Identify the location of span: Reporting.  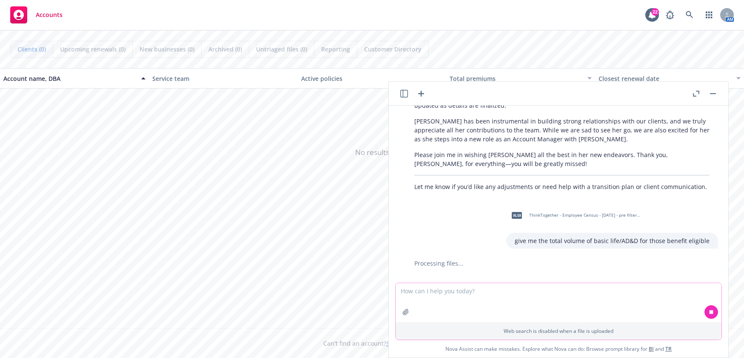
(336, 49).